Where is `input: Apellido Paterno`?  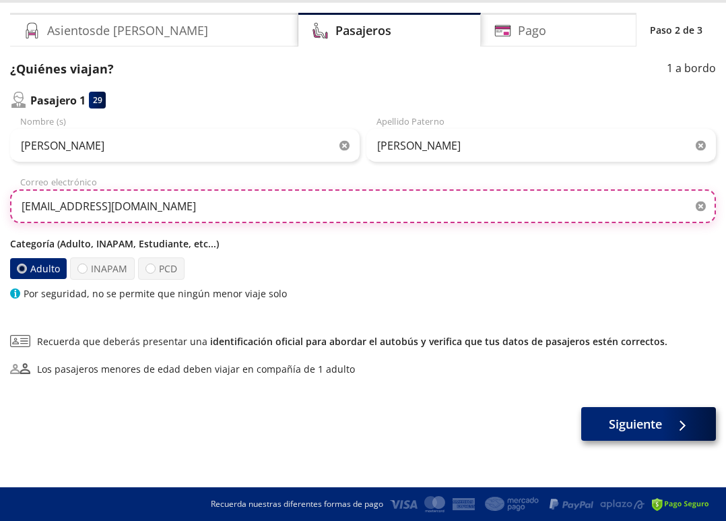
input: Apellido Paterno is located at coordinates (541, 146).